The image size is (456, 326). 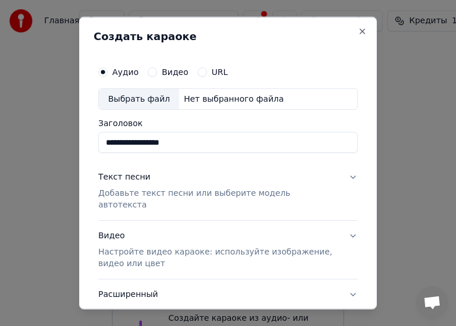 I want to click on div: Видео, so click(x=219, y=250).